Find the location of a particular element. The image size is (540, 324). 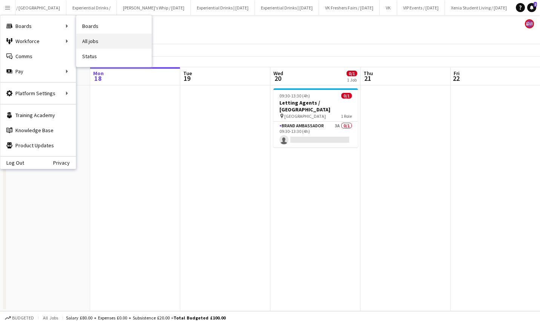

span: Wed is located at coordinates (278, 73).